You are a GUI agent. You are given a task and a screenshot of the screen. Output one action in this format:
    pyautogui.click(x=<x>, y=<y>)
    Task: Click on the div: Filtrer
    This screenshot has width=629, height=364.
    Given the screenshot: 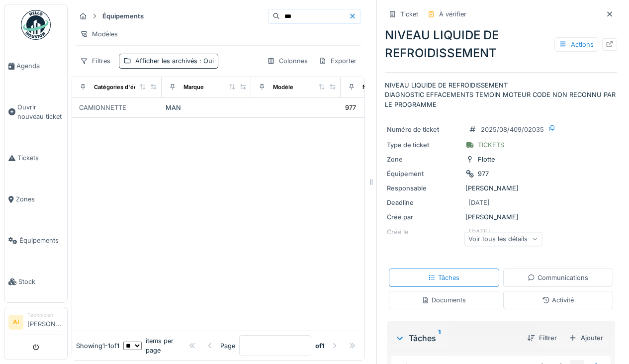 What is the action you would take?
    pyautogui.click(x=542, y=338)
    